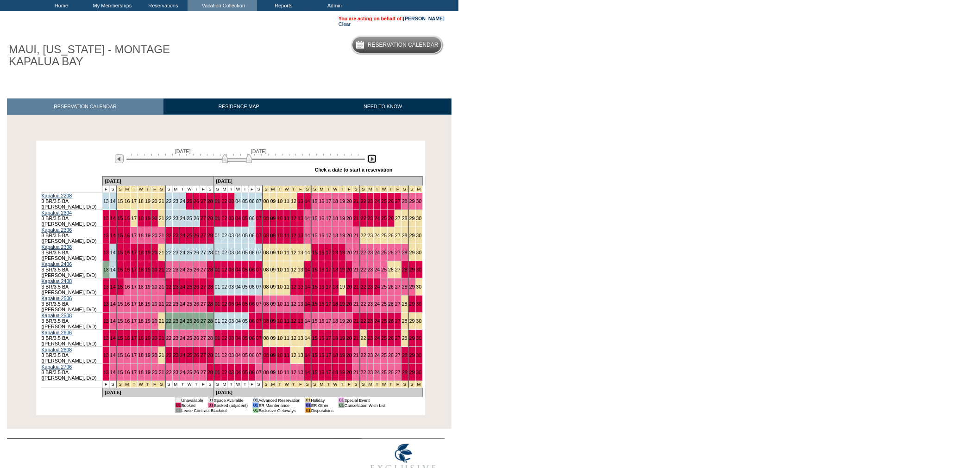 The width and height of the screenshot is (980, 468). What do you see at coordinates (57, 213) in the screenshot?
I see `a: Kapalua 2304` at bounding box center [57, 213].